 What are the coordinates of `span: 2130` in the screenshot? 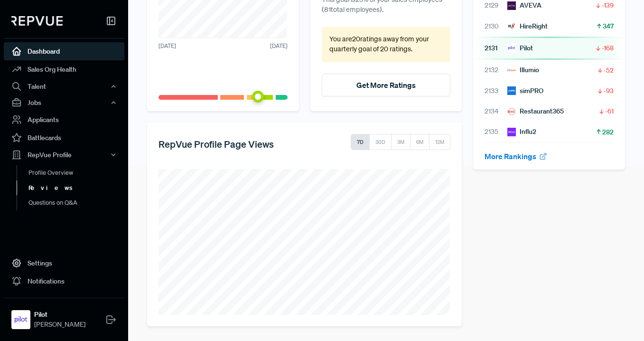 It's located at (496, 26).